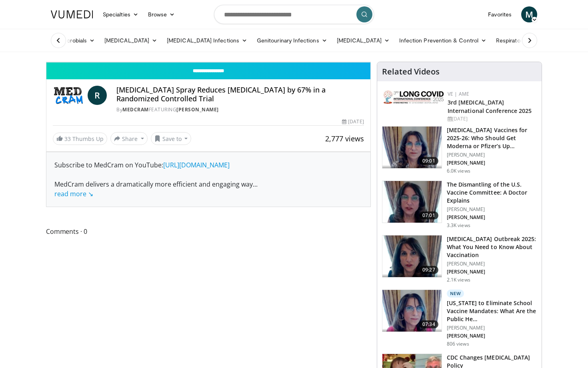  Describe the element at coordinates (136, 109) in the screenshot. I see `a: MedCram` at that location.